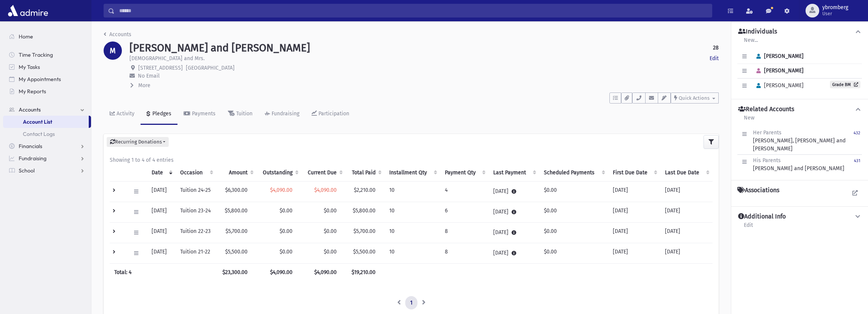  I want to click on span: $5,800.00, so click(364, 210).